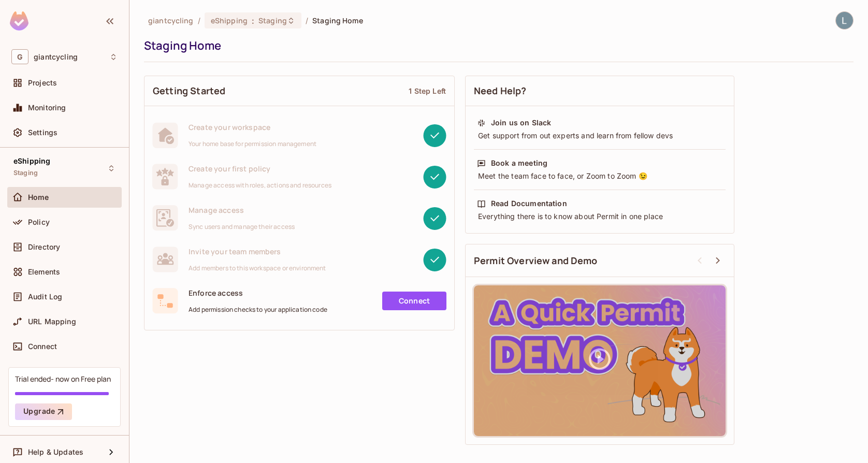 This screenshot has width=868, height=463. What do you see at coordinates (529, 204) in the screenshot?
I see `div: Read Documentation` at bounding box center [529, 204].